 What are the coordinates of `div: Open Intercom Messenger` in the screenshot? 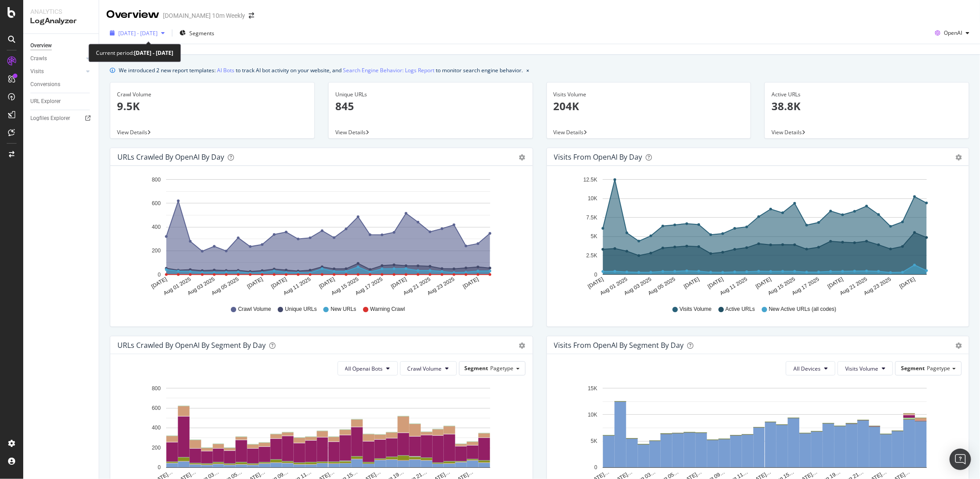 It's located at (960, 460).